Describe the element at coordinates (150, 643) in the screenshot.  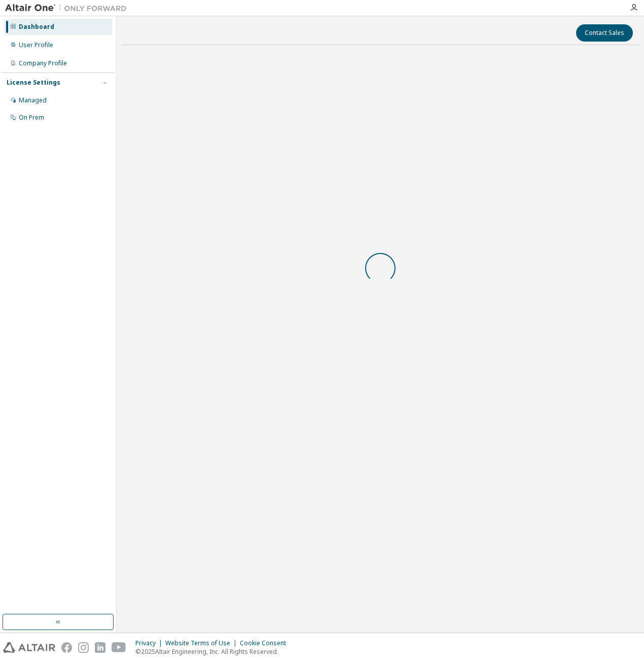
I see `div: Privacy` at that location.